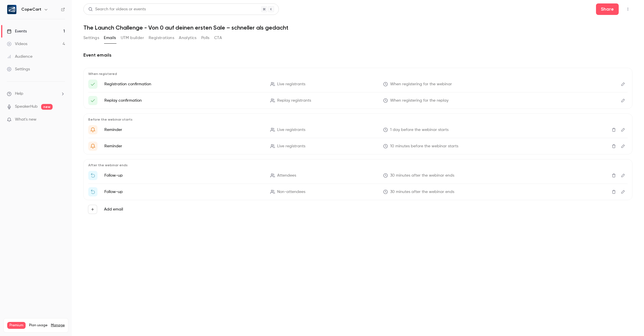 Image resolution: width=644 pixels, height=336 pixels. Describe the element at coordinates (58, 325) in the screenshot. I see `a: Manage` at that location.